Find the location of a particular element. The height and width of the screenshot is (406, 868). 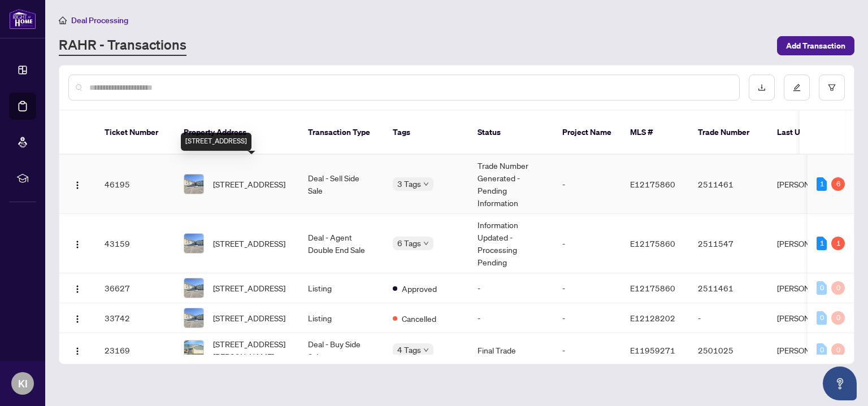

td: 2501025 is located at coordinates (728, 350).